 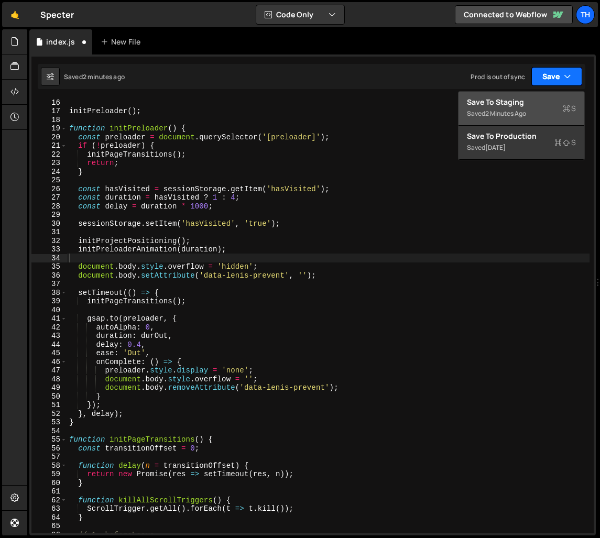 I want to click on div: 18, so click(x=49, y=120).